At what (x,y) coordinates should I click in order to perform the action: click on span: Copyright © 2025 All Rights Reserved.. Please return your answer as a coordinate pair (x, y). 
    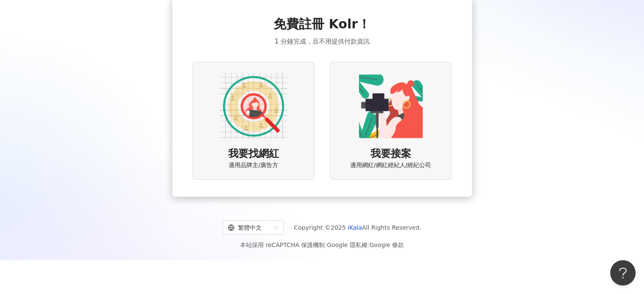
    Looking at the image, I should click on (357, 228).